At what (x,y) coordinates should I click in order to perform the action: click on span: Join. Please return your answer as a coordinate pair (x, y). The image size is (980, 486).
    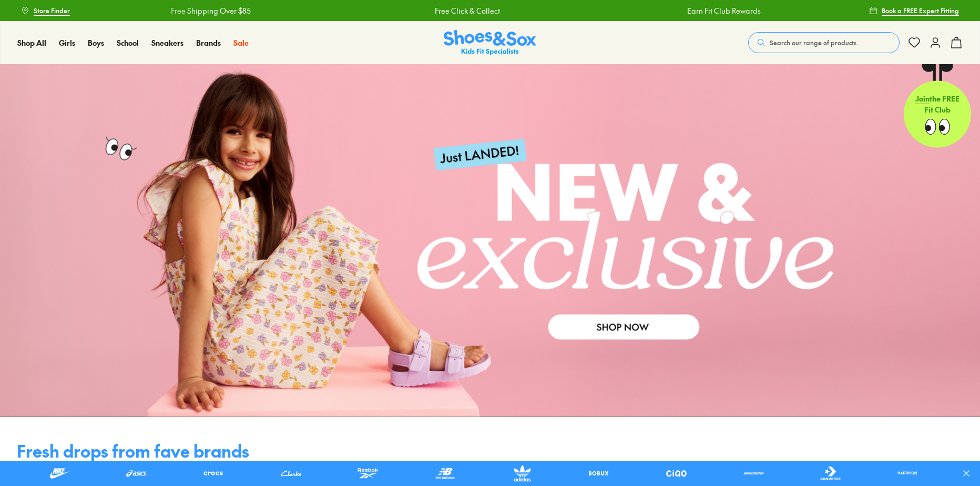
    Looking at the image, I should click on (922, 99).